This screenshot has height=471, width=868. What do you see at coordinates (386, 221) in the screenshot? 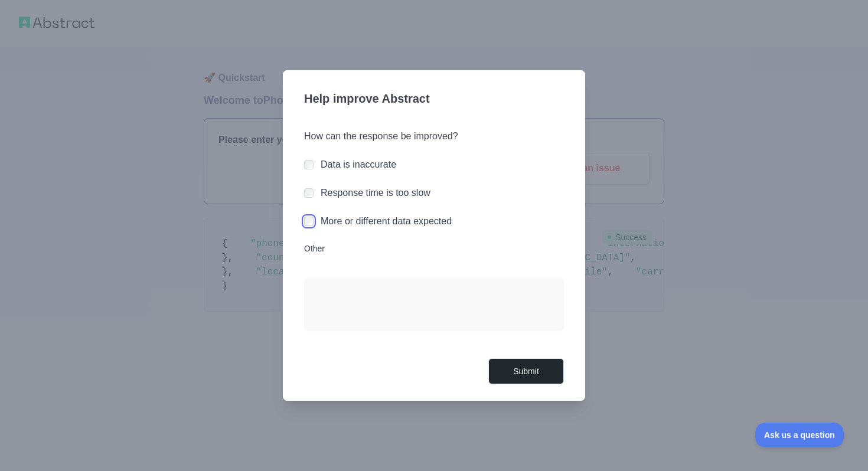
I see `label: More or different data expected` at bounding box center [386, 221].